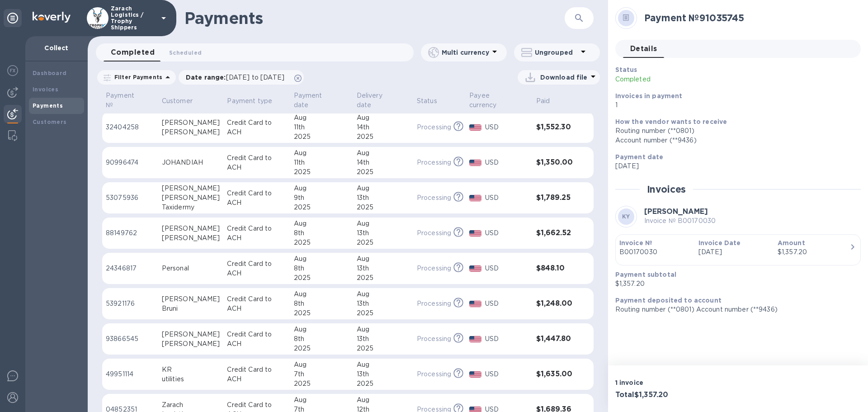  Describe the element at coordinates (321, 162) in the screenshot. I see `div: 11th` at that location.